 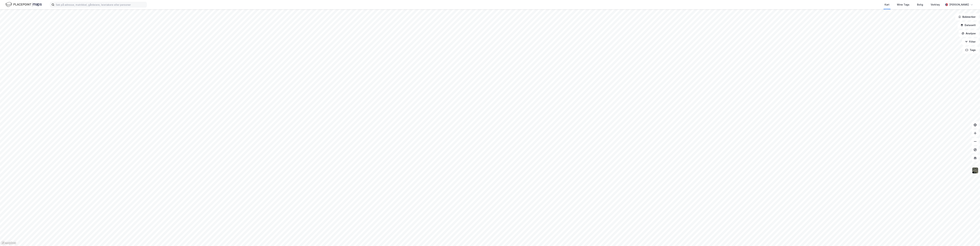 What do you see at coordinates (920, 4) in the screenshot?
I see `div: Bolig` at bounding box center [920, 4].